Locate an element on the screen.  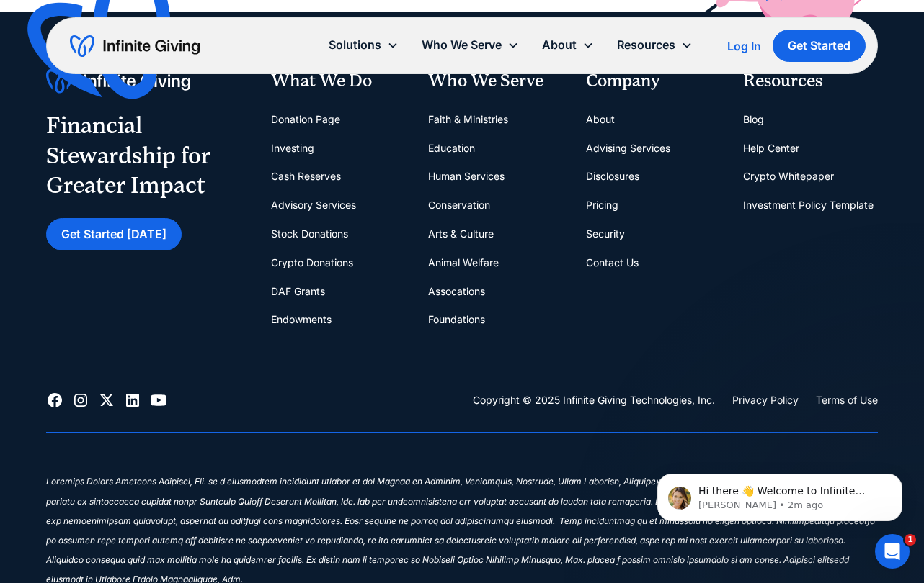
p: Hi there 👋 Welcome to Infinite Giving. If you have any questions, just reply to this message. [GE... is located at coordinates (156, 48).